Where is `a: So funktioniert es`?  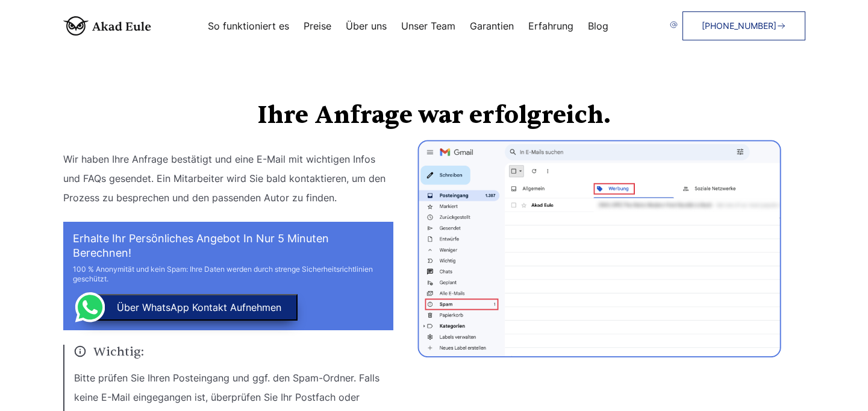
a: So funktioniert es is located at coordinates (248, 26).